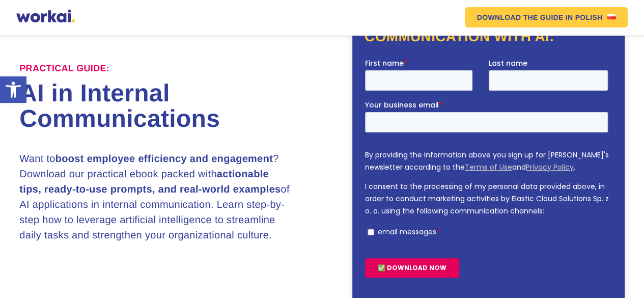 This screenshot has width=644, height=298. What do you see at coordinates (185, 109) in the screenshot?
I see `a: Privacy Policy` at bounding box center [185, 109].